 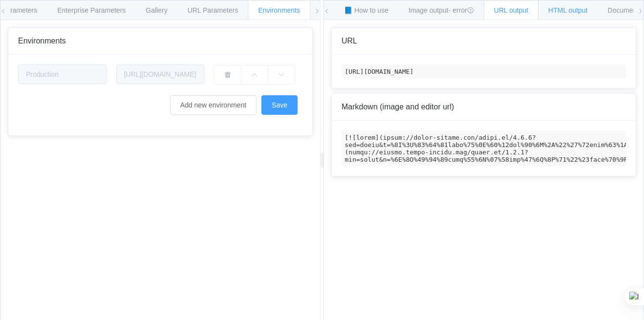 I want to click on span: URL, so click(x=349, y=41).